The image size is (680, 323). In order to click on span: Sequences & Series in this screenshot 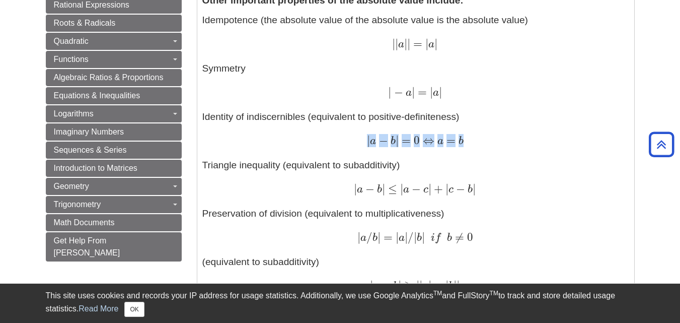, I will do `click(90, 149)`.